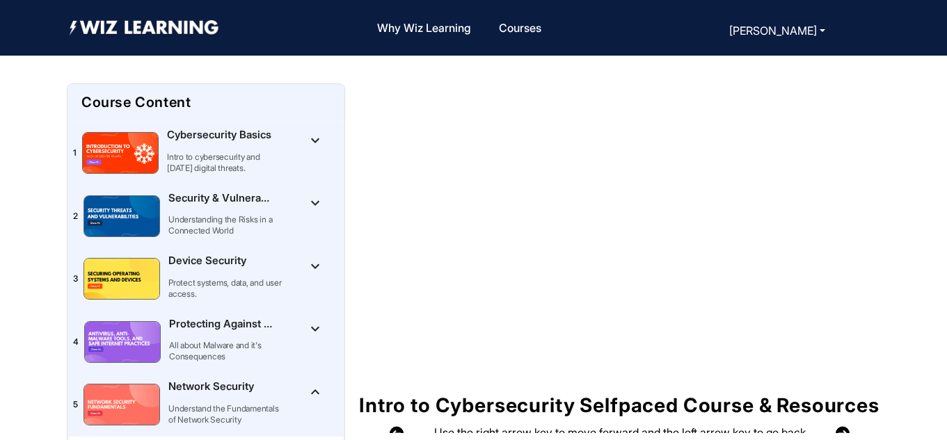  Describe the element at coordinates (226, 351) in the screenshot. I see `p: All about Malware and it's Consequences` at that location.